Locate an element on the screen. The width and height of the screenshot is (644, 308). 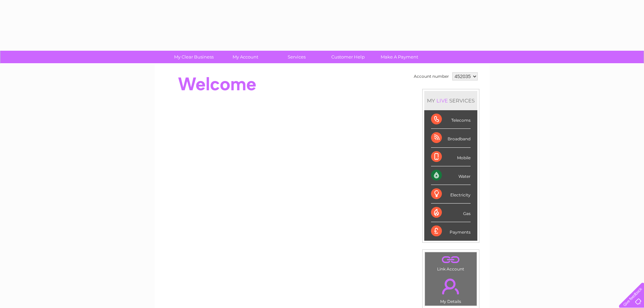
a: My Account is located at coordinates (245, 57).